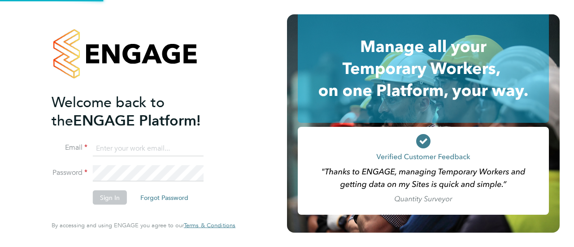 The image size is (574, 247). I want to click on button: Sign In, so click(110, 198).